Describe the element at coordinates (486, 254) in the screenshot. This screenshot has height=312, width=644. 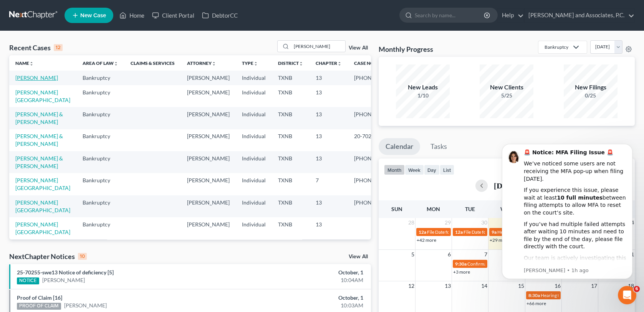
I see `span: 7` at that location.